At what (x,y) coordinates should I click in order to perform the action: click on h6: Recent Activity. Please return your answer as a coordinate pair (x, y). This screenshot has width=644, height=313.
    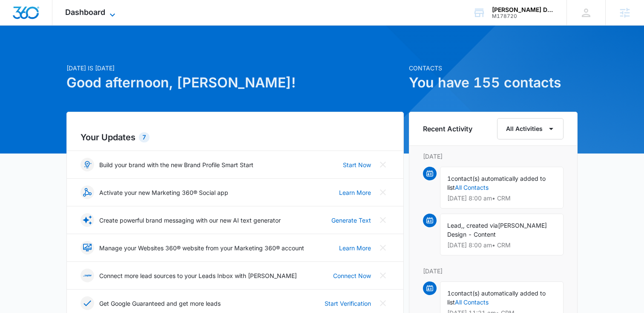
    Looking at the image, I should click on (448, 129).